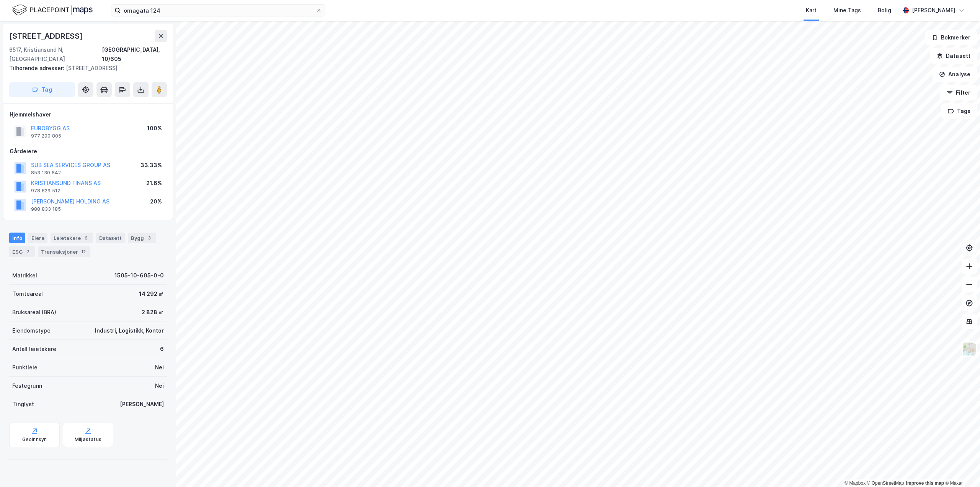 This screenshot has width=980, height=487. What do you see at coordinates (955, 74) in the screenshot?
I see `button: Analyse` at bounding box center [955, 74].